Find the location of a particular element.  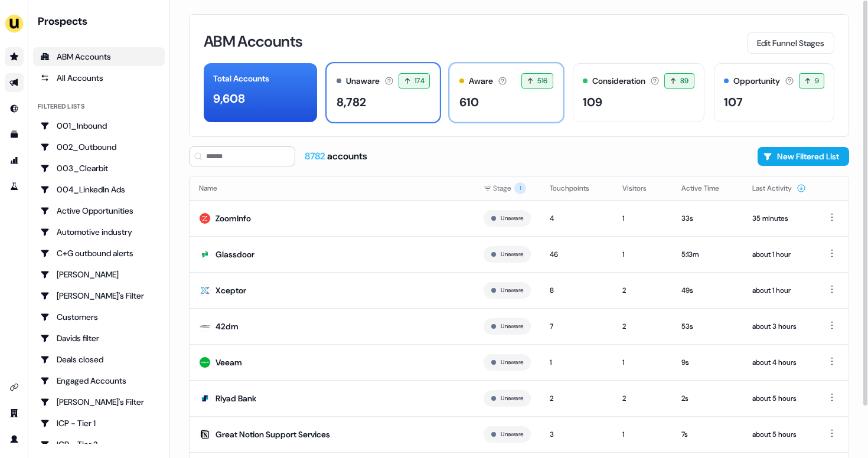

div: Xceptor is located at coordinates (231, 291).